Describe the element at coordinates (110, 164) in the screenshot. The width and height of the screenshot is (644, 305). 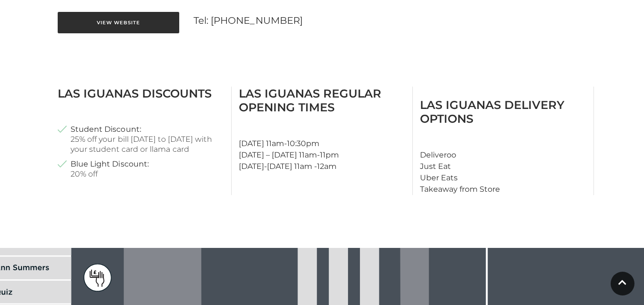
I see `strong: Blue Light Discount:` at that location.